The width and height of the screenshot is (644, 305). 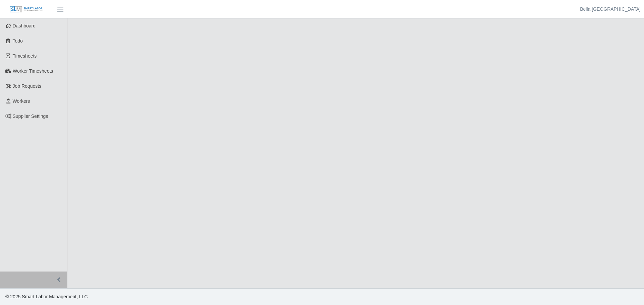 I want to click on span: Worker Timesheets, so click(x=33, y=71).